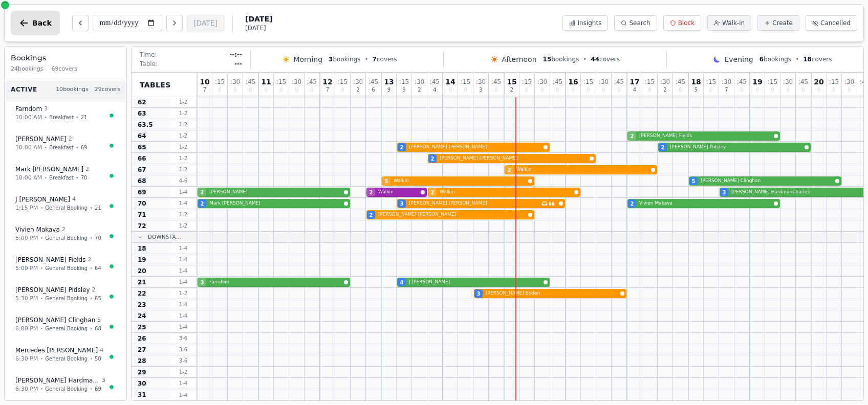  I want to click on span: 64, so click(98, 268).